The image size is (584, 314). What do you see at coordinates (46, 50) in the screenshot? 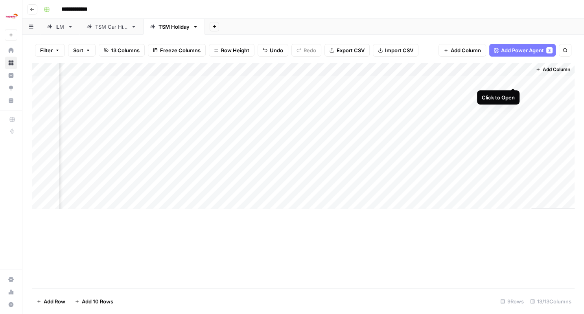
I see `span: Filter` at bounding box center [46, 50].